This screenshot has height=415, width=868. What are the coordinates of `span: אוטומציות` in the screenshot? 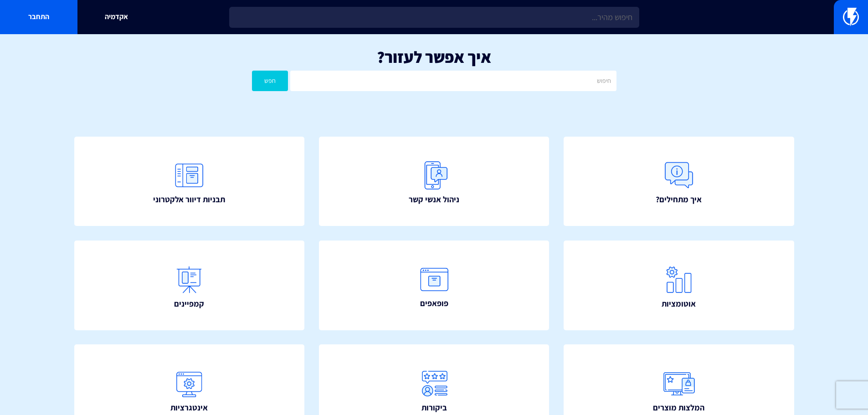 It's located at (678, 304).